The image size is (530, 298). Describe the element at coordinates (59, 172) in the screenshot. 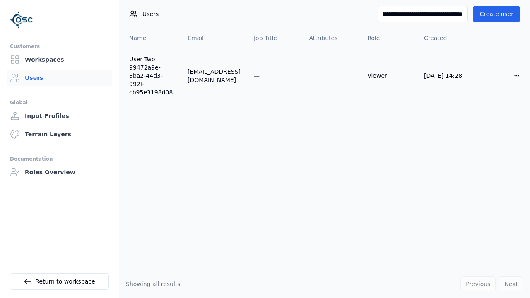

I see `a: Roles Overview` at that location.